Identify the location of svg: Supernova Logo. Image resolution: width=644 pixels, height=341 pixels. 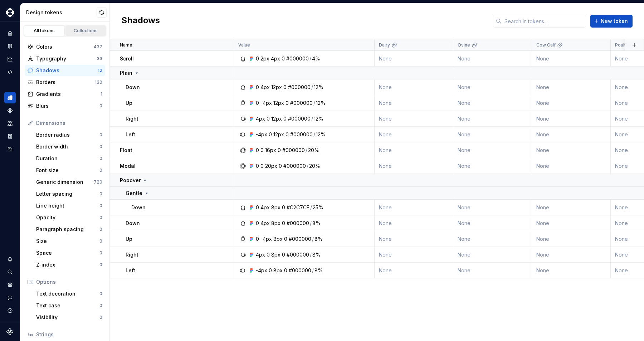
(10, 332).